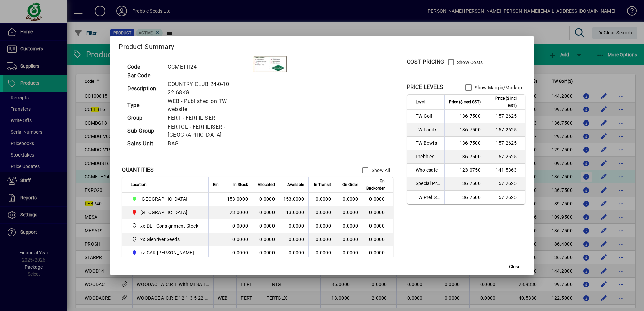 This screenshot has width=644, height=311. Describe the element at coordinates (145, 118) in the screenshot. I see `td: Group` at that location.